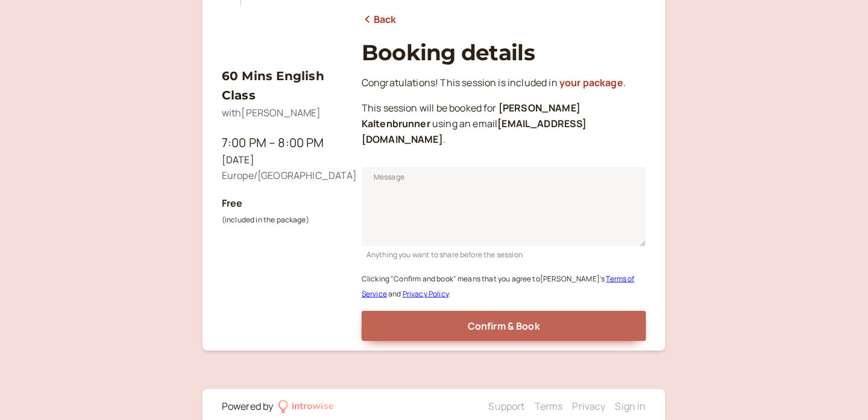 The width and height of the screenshot is (868, 420). I want to click on p: This session will be booked for using an email ., so click(504, 124).